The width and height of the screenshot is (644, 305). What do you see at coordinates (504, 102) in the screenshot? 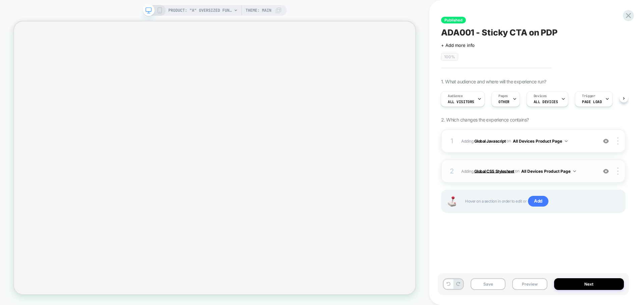
I see `span: OTHER` at bounding box center [504, 102].